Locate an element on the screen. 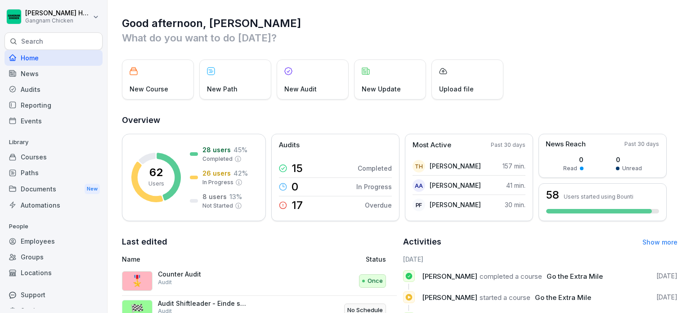 The height and width of the screenshot is (313, 691). p: 8 users is located at coordinates (215, 196).